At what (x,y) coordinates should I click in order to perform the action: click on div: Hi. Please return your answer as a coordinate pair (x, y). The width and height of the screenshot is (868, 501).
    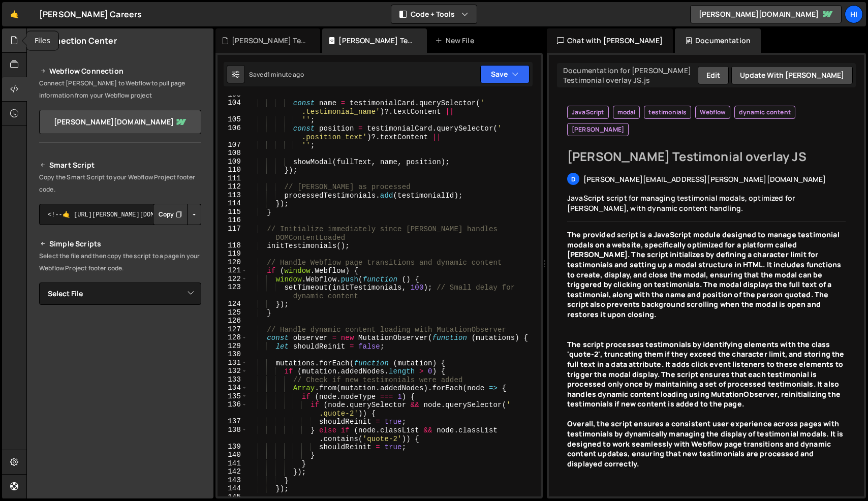
    Looking at the image, I should click on (854, 14).